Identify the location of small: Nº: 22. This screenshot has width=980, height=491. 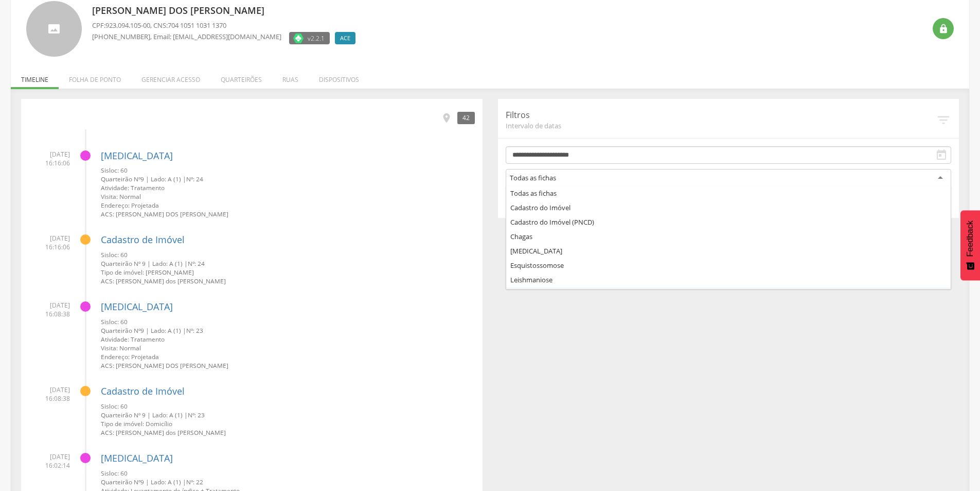
(288, 481).